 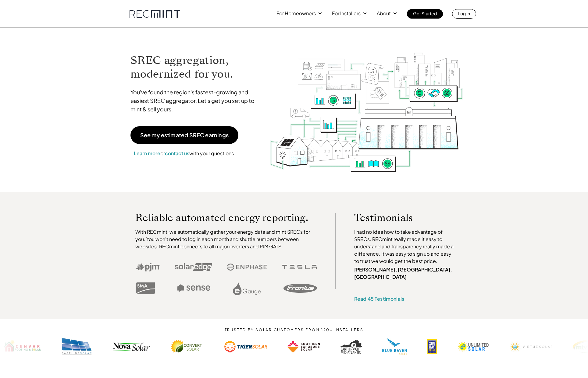 I want to click on a: Get Started, so click(x=424, y=14).